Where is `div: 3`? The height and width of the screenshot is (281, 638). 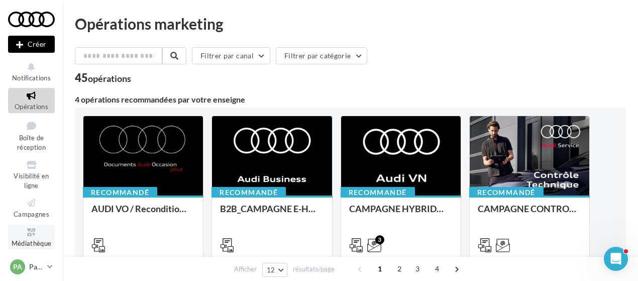 div: 3 is located at coordinates (380, 239).